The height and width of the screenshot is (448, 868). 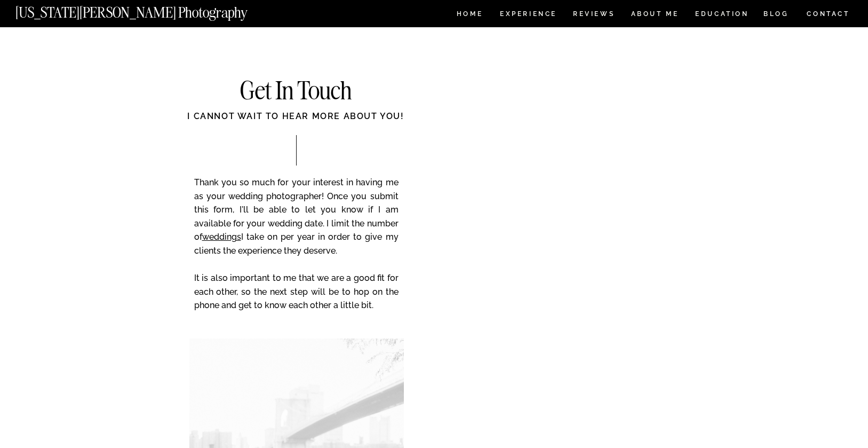 I want to click on a: REVIEWS, so click(x=592, y=15).